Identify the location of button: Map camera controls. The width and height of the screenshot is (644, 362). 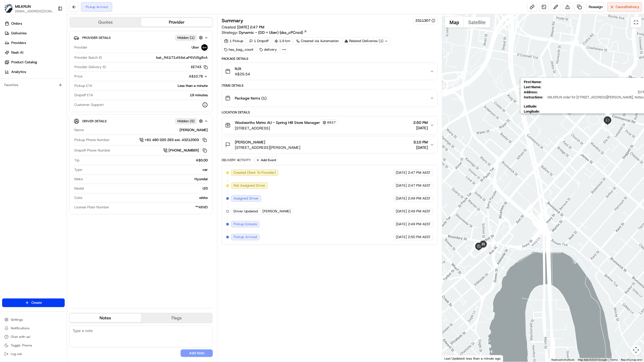
(636, 350).